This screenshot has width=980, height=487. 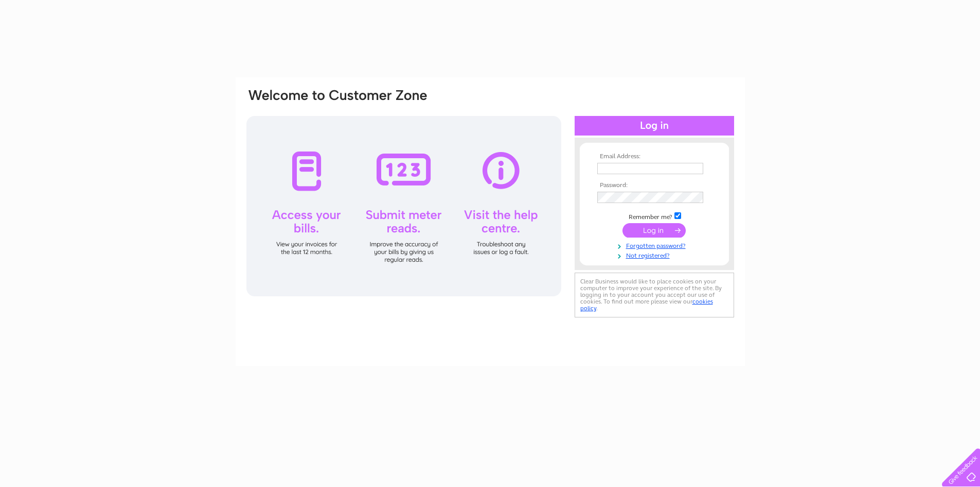 What do you see at coordinates (654, 157) in the screenshot?
I see `th: Email Address:` at bounding box center [654, 157].